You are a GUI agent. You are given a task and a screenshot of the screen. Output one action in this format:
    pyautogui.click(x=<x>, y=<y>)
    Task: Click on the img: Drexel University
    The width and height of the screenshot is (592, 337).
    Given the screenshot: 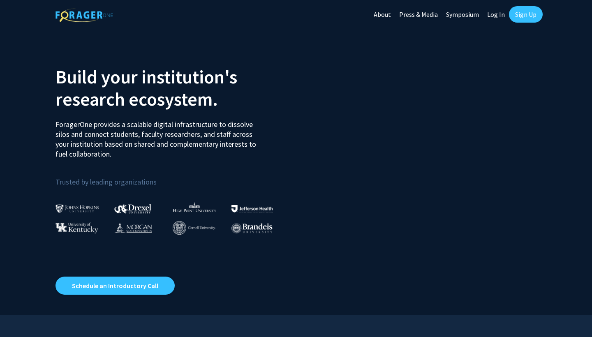 What is the action you would take?
    pyautogui.click(x=133, y=209)
    